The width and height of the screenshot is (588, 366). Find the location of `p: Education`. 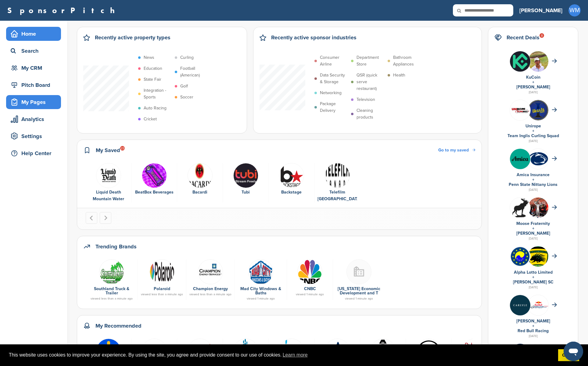

p: Education is located at coordinates (153, 68).